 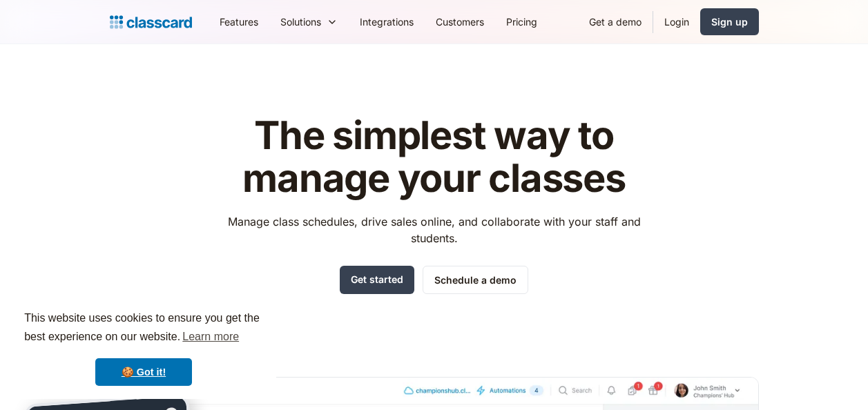 I want to click on a: Schedule a demo, so click(x=475, y=279).